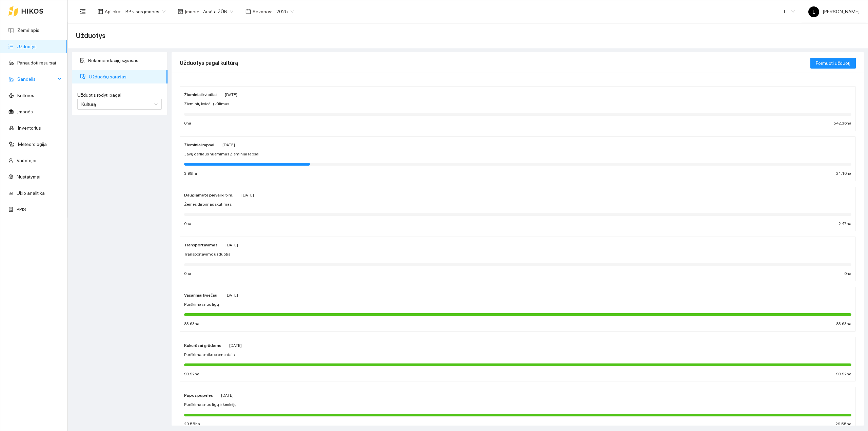 This screenshot has width=868, height=431. Describe the element at coordinates (37, 63) in the screenshot. I see `a: Panaudoti resursai` at that location.